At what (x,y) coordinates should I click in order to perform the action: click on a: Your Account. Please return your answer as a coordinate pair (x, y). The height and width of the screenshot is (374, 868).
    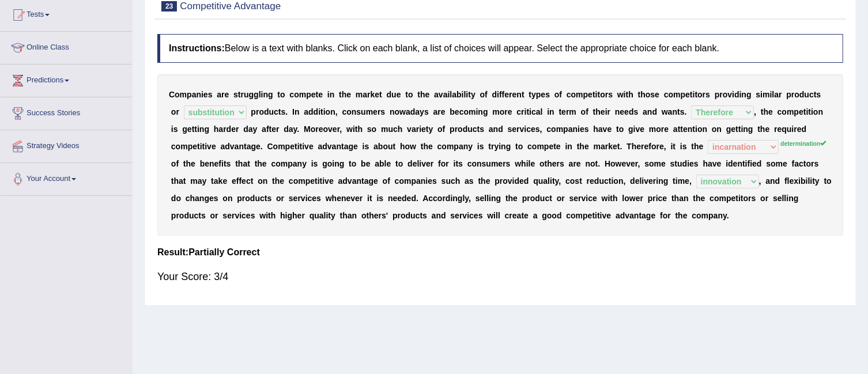
    Looking at the image, I should click on (66, 178).